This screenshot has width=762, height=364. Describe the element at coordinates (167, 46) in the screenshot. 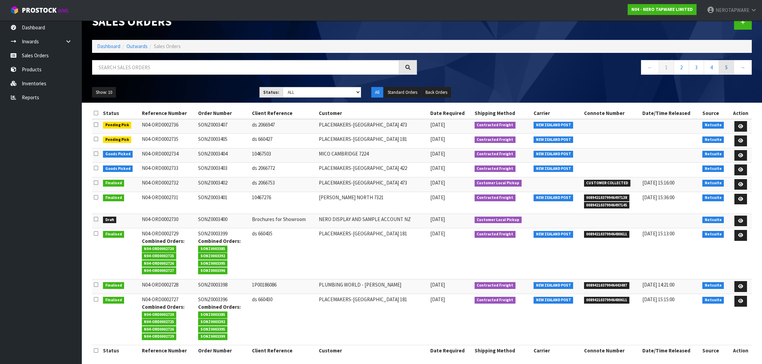

I see `span: Sales Orders` at that location.